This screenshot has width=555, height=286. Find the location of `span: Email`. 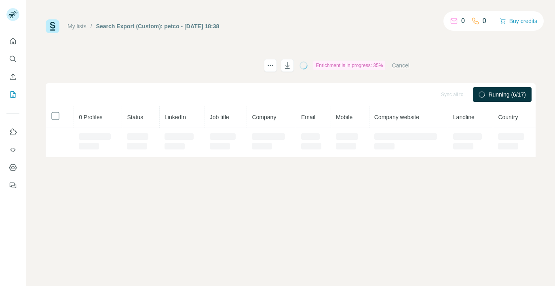

span: Email is located at coordinates (308, 117).